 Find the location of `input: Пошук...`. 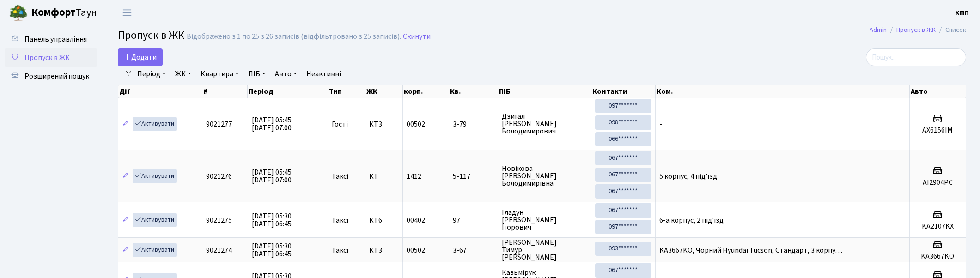

input: Пошук... is located at coordinates (916, 57).